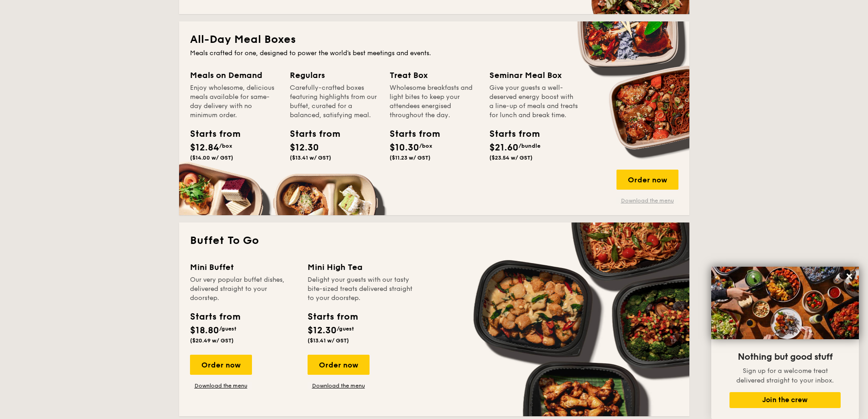  Describe the element at coordinates (204, 147) in the screenshot. I see `span: $12.84` at that location.